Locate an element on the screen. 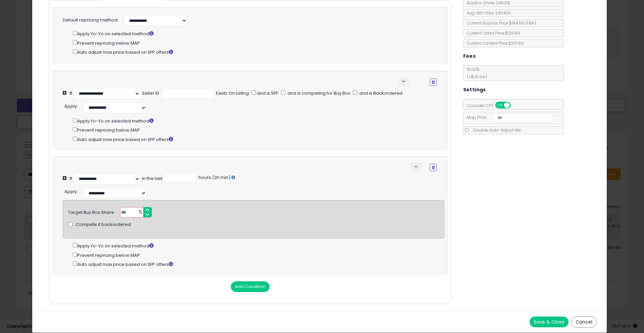 This screenshot has height=333, width=644. button: Send a message… is located at coordinates (120, 223).